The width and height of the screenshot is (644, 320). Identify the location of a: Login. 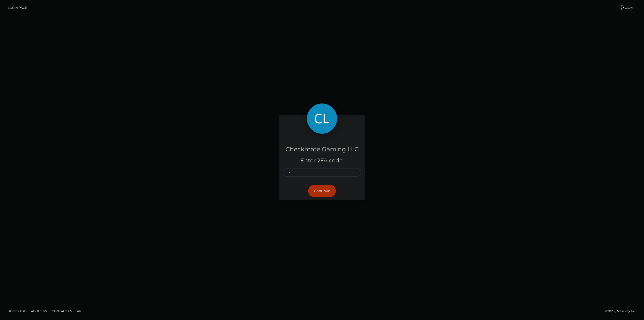
(626, 8).